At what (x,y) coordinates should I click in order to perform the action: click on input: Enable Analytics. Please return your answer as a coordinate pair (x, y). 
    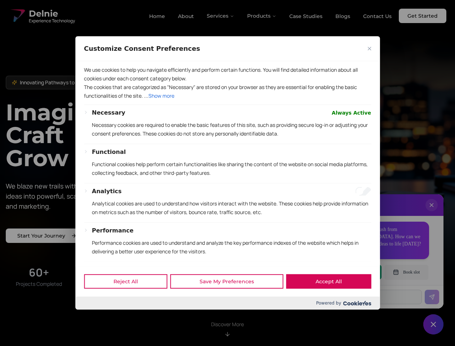
    Looking at the image, I should click on (363, 191).